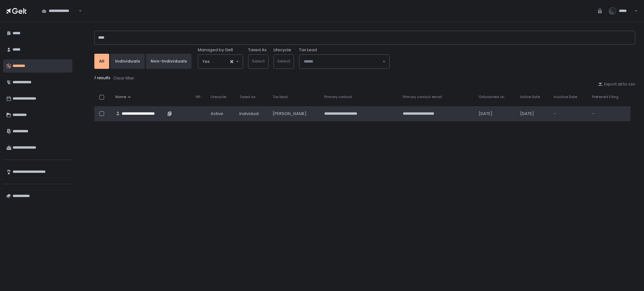  What do you see at coordinates (248, 97) in the screenshot?
I see `span: Taxed as` at bounding box center [248, 97].